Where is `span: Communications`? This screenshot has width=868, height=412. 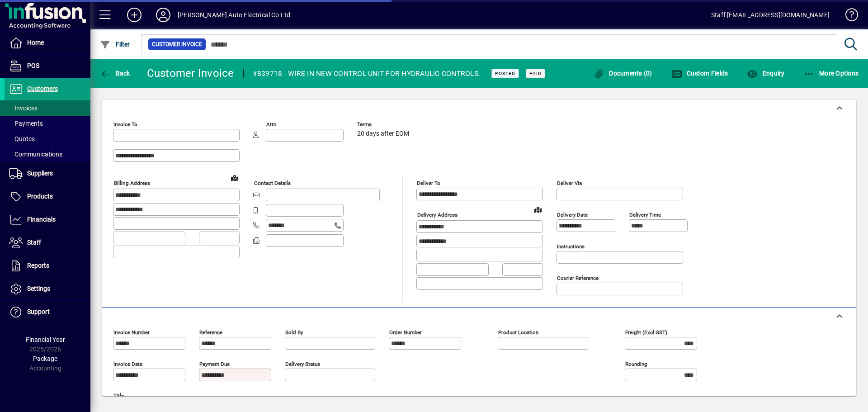 span: Communications is located at coordinates (36, 155).